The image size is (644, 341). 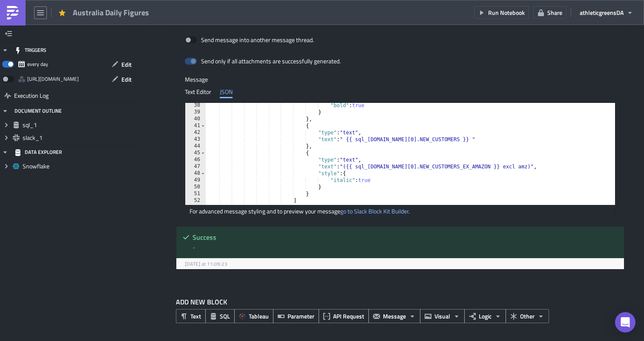 I want to click on span: SQL, so click(x=225, y=316).